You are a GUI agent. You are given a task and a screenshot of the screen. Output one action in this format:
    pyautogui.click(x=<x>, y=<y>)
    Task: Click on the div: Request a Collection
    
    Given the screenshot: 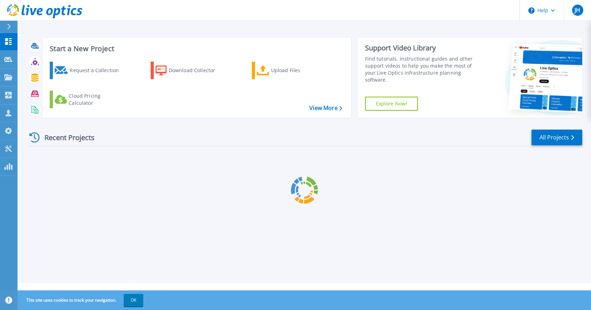 What is the action you would take?
    pyautogui.click(x=98, y=70)
    